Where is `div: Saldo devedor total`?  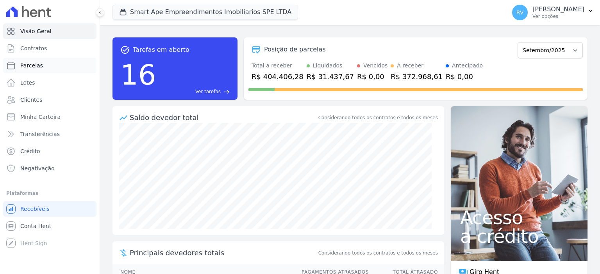
div: Saldo devedor total is located at coordinates (223, 117).